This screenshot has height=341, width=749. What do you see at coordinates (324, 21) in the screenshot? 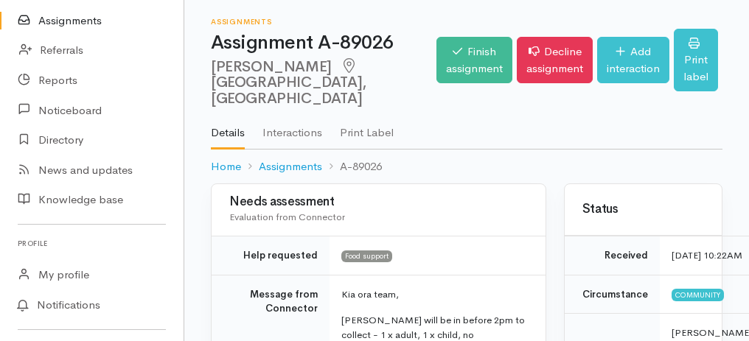
I see `h6: Assignments` at bounding box center [324, 21].